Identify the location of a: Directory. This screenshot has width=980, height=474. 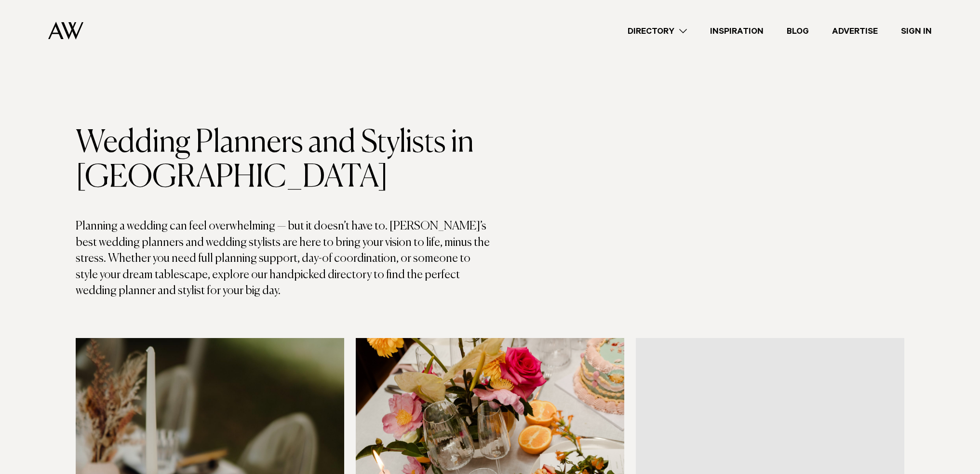
(657, 31).